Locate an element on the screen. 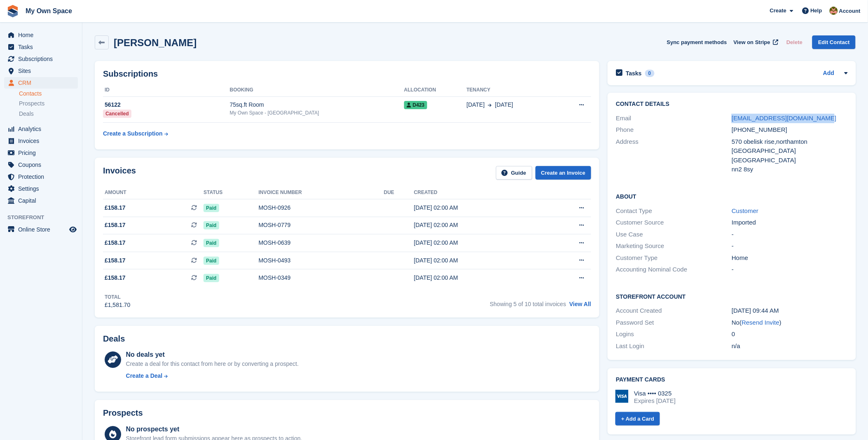 The image size is (868, 440). th: Booking is located at coordinates (317, 90).